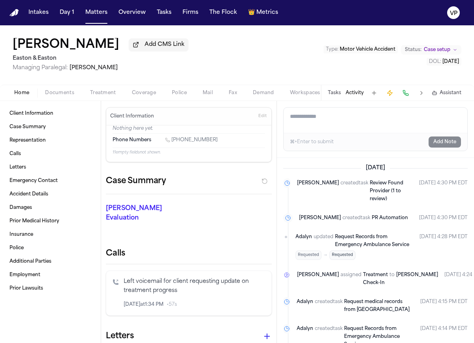 The width and height of the screenshot is (474, 343). Describe the element at coordinates (50, 248) in the screenshot. I see `a: Police` at that location.